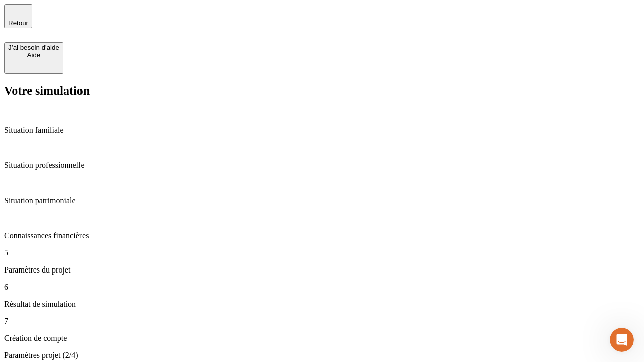 The image size is (644, 362). Describe the element at coordinates (322, 90) in the screenshot. I see `h2: Votre simulation` at that location.